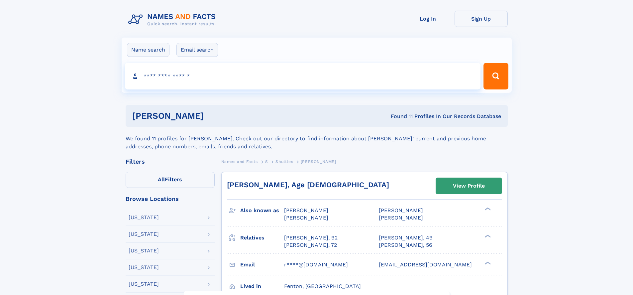 The image size is (633, 295). Describe the element at coordinates (262, 238) in the screenshot. I see `h3: Relatives` at that location.